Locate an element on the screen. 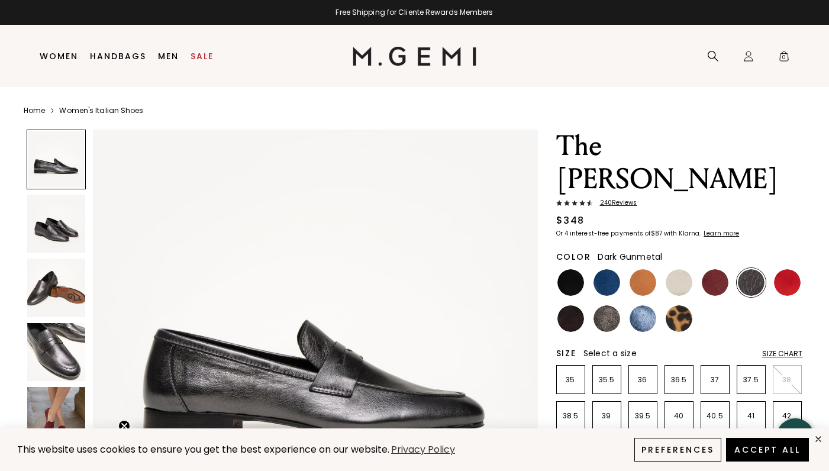  img: Dark Gunmetal is located at coordinates (751, 282).